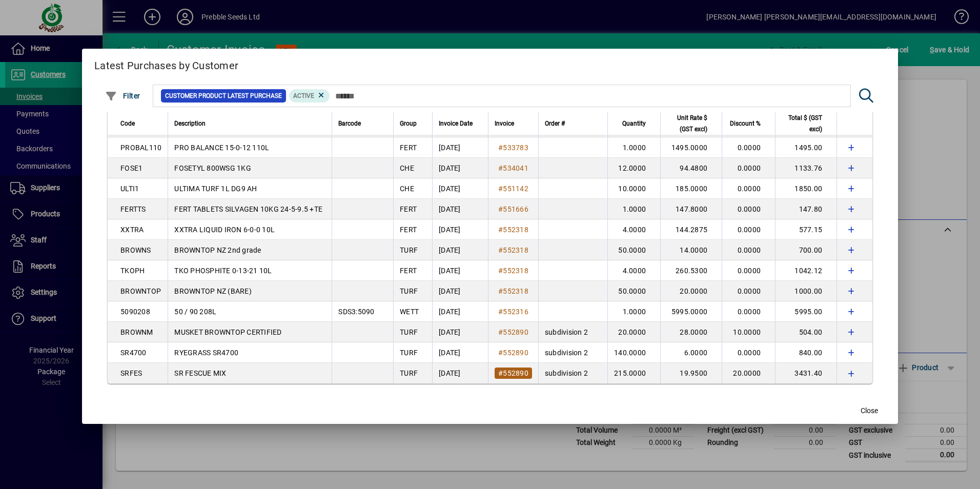  I want to click on span: XXTRA LIQUID IRON 6-0-0 10L, so click(224, 230).